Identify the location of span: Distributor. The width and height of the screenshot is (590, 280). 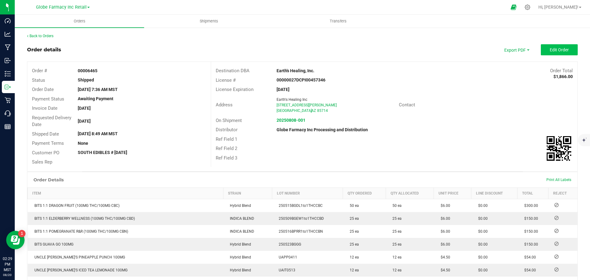
(226, 130).